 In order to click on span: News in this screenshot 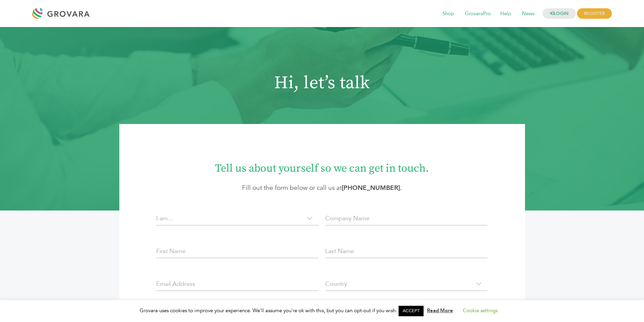, I will do `click(528, 14)`.